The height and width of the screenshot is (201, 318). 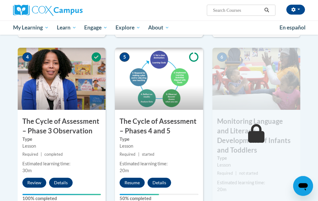 I want to click on h3: The Cycle of Assessment – Phase 3 Observation, so click(x=61, y=127).